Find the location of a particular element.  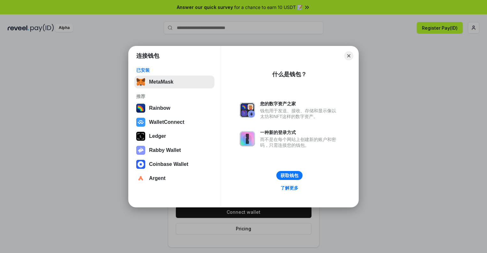

div: Coinbase Wallet is located at coordinates (169, 164).